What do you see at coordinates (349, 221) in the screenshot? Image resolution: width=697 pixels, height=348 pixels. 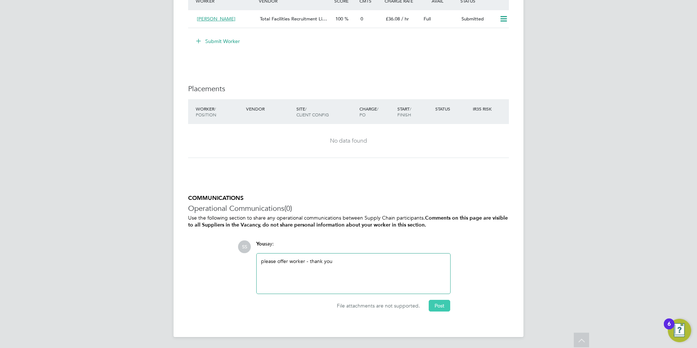 I see `p: Use the following section to share any operational communications between Supply Chain participants.` at bounding box center [349, 221].